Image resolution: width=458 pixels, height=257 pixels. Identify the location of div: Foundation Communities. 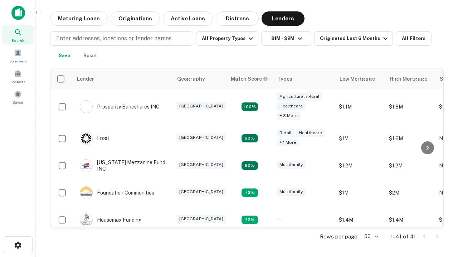
(117, 193).